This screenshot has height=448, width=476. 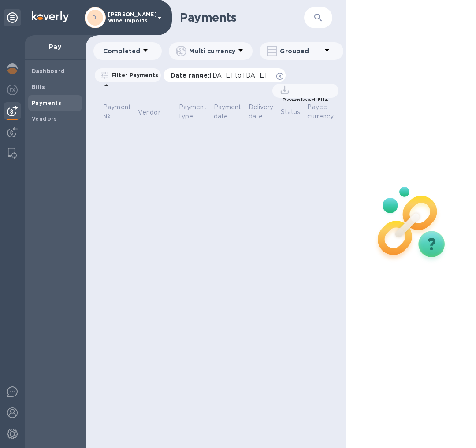 I want to click on p: Payee currency, so click(x=320, y=112).